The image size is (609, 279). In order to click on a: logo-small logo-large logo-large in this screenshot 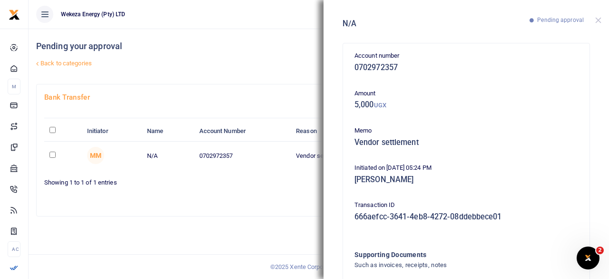, I will do `click(14, 14)`.